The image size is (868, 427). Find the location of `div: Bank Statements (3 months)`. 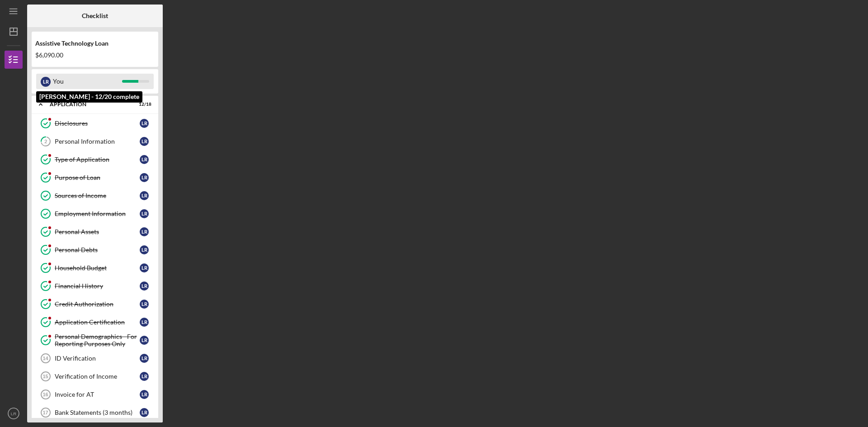

div: Bank Statements (3 months) is located at coordinates (97, 412).